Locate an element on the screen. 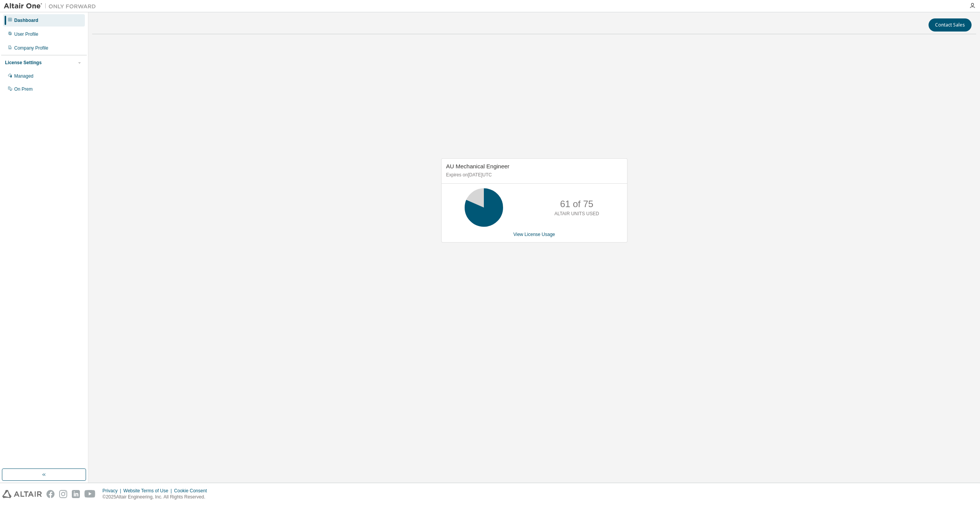  p: © 2025 Altair Engineering, Inc. All Rights Reserved. is located at coordinates (157, 496).